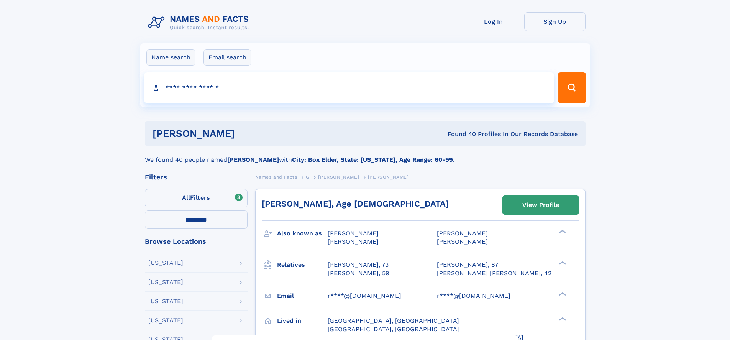 This screenshot has height=340, width=730. I want to click on a: Log In, so click(494, 21).